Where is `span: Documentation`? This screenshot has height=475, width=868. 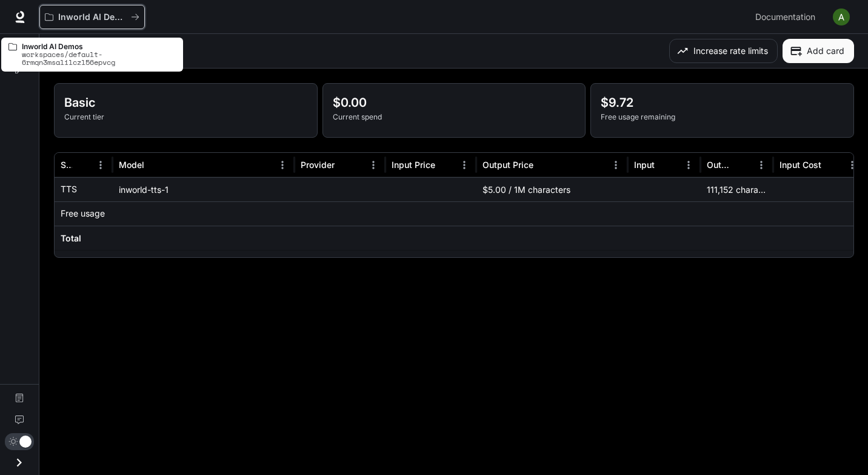
span: Documentation is located at coordinates (785, 17).